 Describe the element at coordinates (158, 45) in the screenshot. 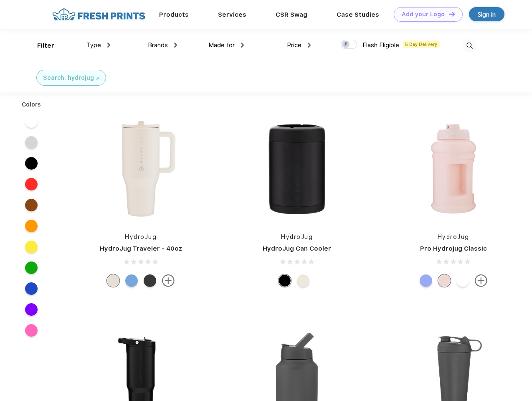

I see `span: Brands` at that location.